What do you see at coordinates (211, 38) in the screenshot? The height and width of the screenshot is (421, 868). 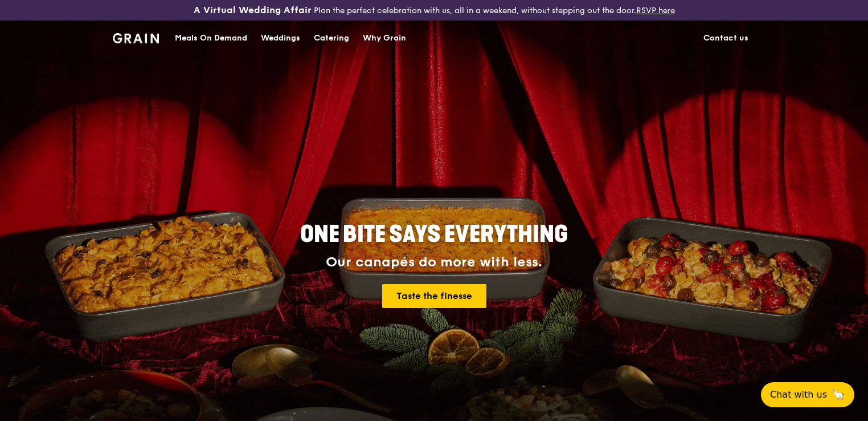 I see `div: Meals On Demand` at bounding box center [211, 38].